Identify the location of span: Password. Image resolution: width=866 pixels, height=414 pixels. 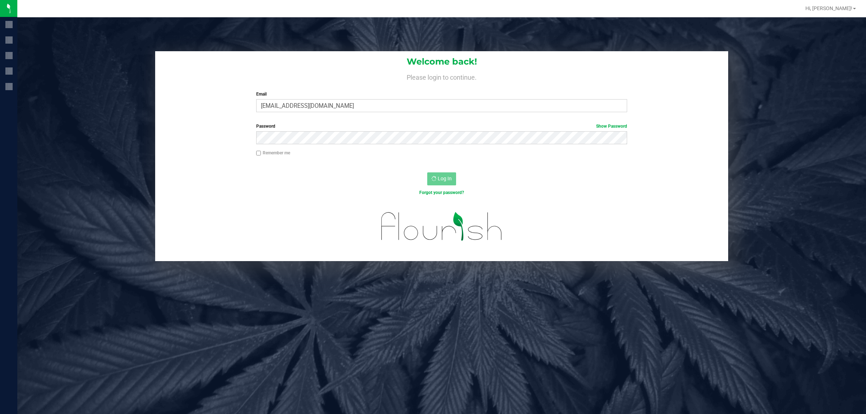
(266, 126).